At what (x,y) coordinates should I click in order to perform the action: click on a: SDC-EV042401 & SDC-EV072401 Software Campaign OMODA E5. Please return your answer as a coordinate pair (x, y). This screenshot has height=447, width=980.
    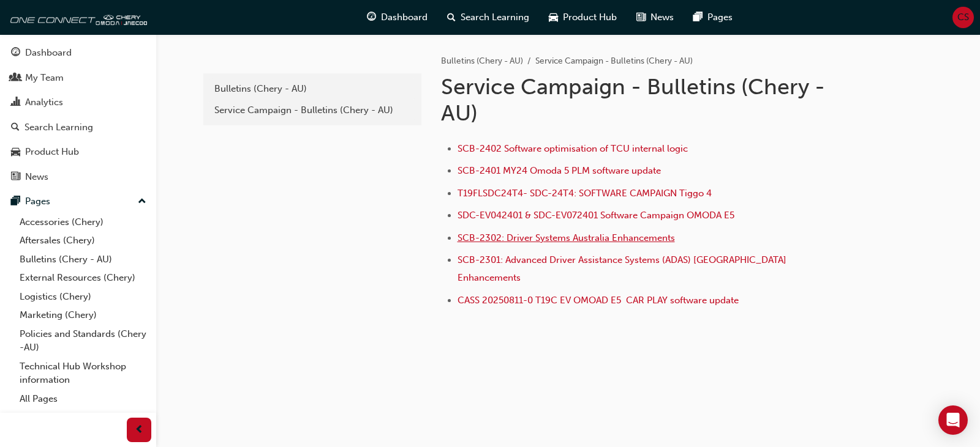
    Looking at the image, I should click on (596, 216).